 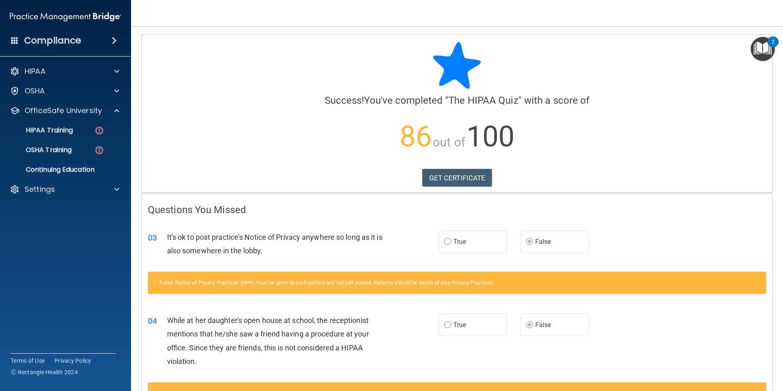 What do you see at coordinates (457, 178) in the screenshot?
I see `a: GET CERTIFICATE` at bounding box center [457, 178].